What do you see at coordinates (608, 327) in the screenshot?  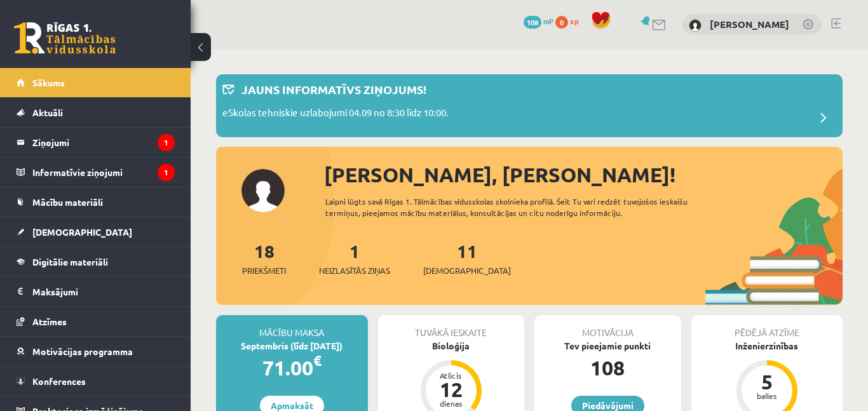 I see `div: Motivācija` at bounding box center [608, 327].